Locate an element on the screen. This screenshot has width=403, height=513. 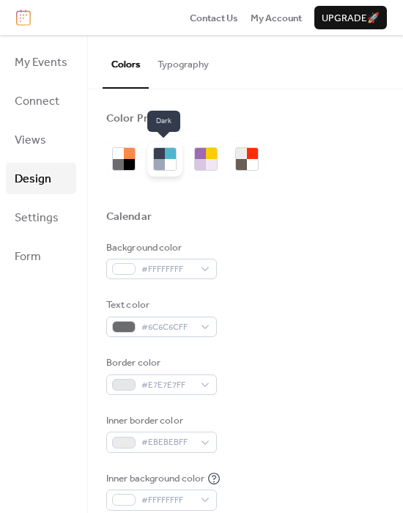
button: Colors is located at coordinates (125, 62).